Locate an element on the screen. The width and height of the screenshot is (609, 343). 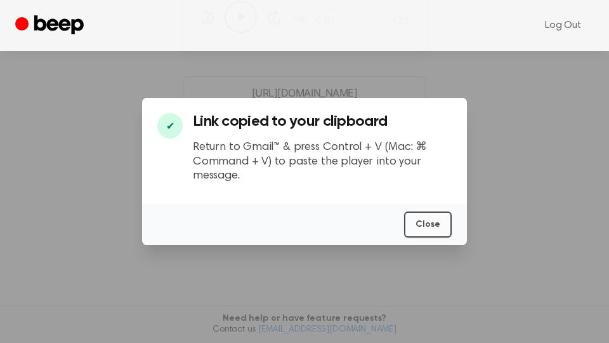
a: Beep is located at coordinates (51, 25).